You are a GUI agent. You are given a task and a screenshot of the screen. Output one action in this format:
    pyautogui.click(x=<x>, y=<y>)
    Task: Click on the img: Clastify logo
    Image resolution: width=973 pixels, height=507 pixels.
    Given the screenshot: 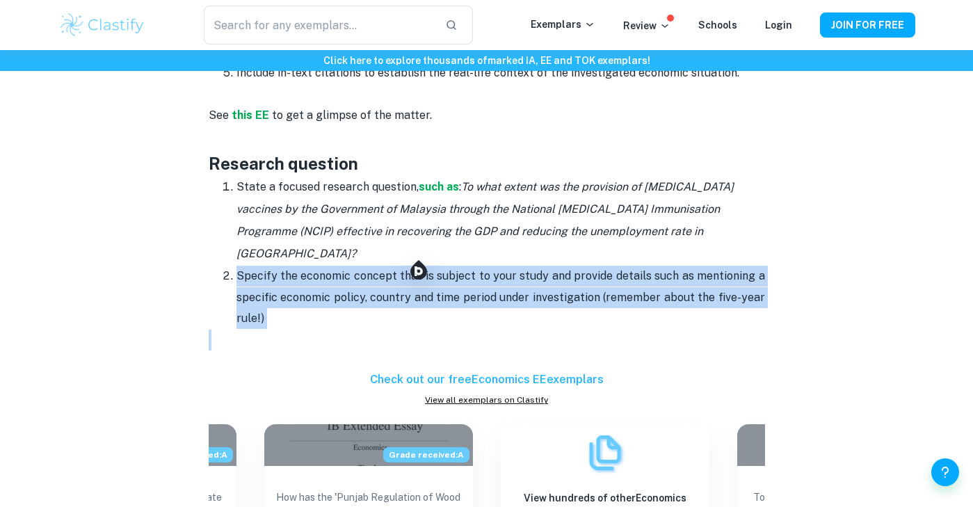 What is the action you would take?
    pyautogui.click(x=102, y=25)
    